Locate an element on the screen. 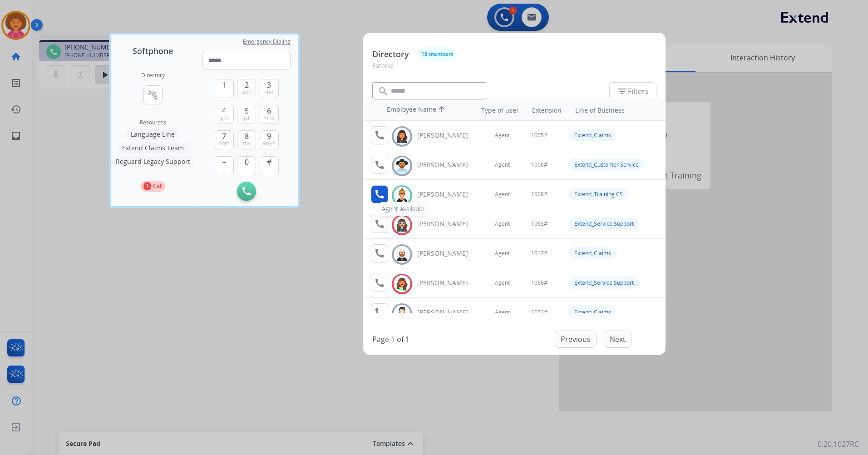  button: 5jkl is located at coordinates (247, 115).